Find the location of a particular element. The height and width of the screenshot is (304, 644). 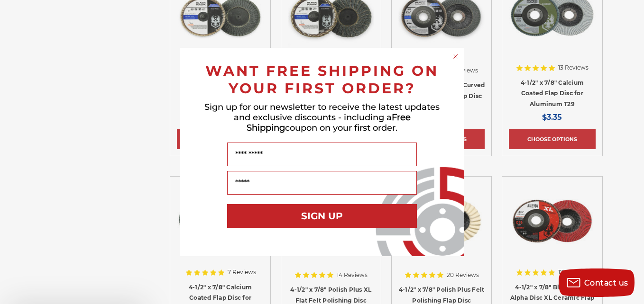

button: Close dialog is located at coordinates (456, 57).